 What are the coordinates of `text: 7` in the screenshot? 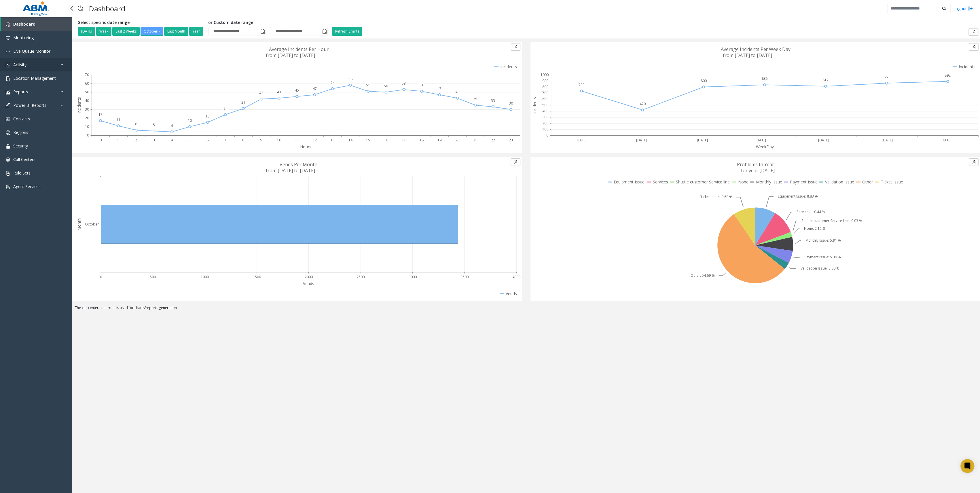 It's located at (225, 140).